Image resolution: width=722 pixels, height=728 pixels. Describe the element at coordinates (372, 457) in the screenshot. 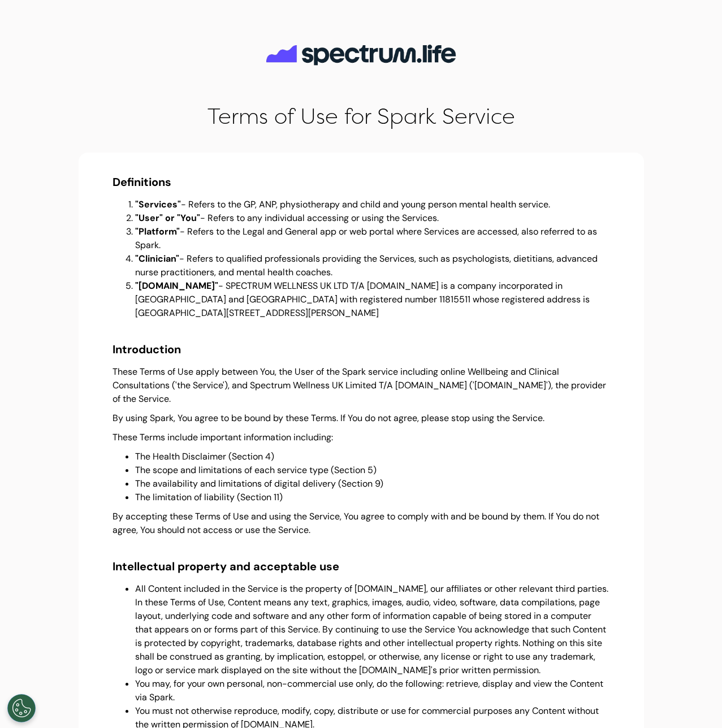

I see `li: The Health Disclaimer (Section 4)` at that location.